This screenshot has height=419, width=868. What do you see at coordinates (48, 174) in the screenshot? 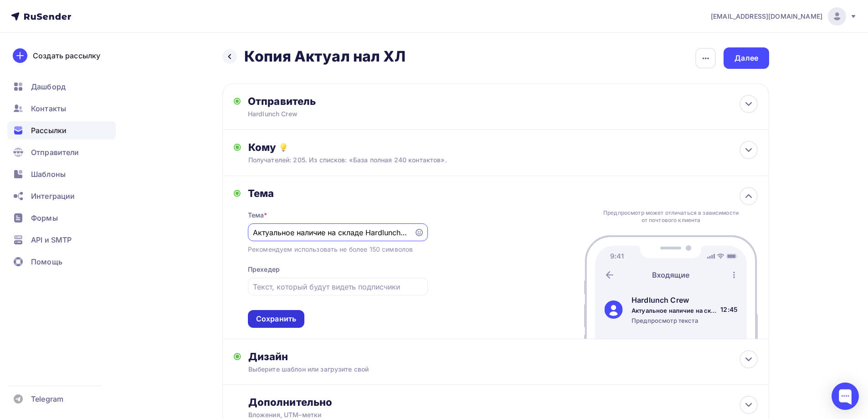
I see `span: Шаблоны` at bounding box center [48, 174].